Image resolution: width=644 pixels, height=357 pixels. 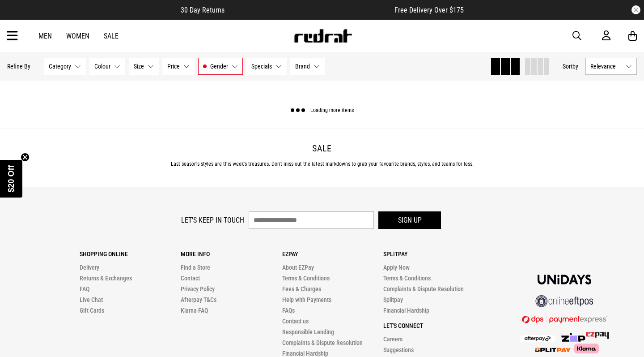 I want to click on a: Klarna FAQ, so click(x=194, y=310).